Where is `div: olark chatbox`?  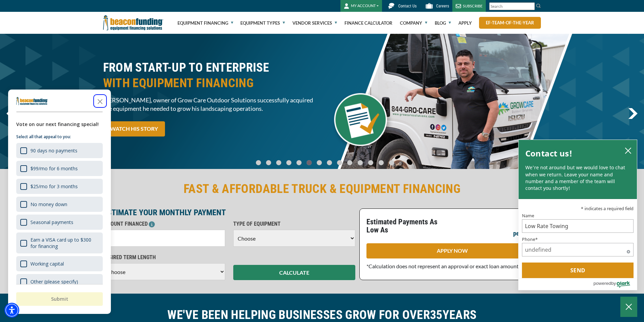
div: olark chatbox is located at coordinates (578, 215).